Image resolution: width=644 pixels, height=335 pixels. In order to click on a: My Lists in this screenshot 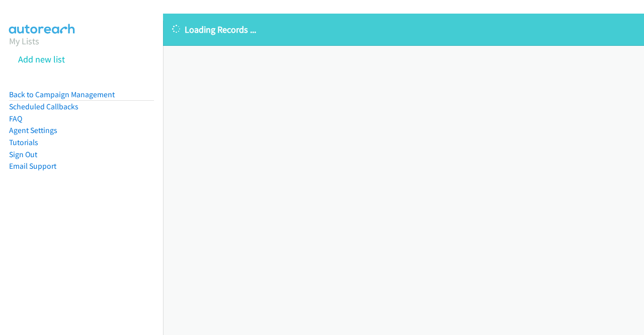, I will do `click(24, 41)`.